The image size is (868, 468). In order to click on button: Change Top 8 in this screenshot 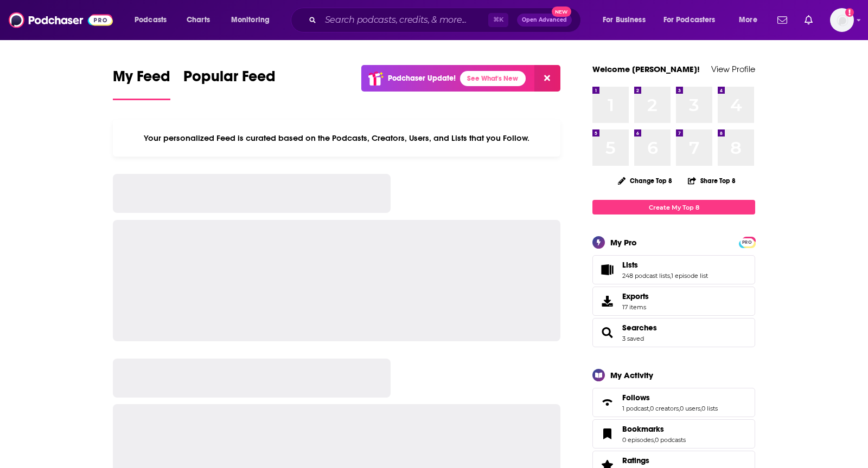, I will do `click(645, 181)`.